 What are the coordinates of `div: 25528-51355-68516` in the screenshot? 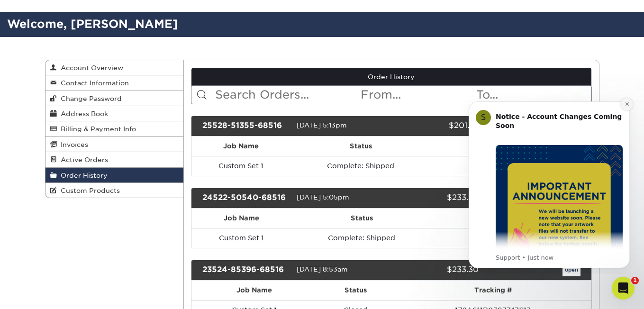 It's located at (246, 126).